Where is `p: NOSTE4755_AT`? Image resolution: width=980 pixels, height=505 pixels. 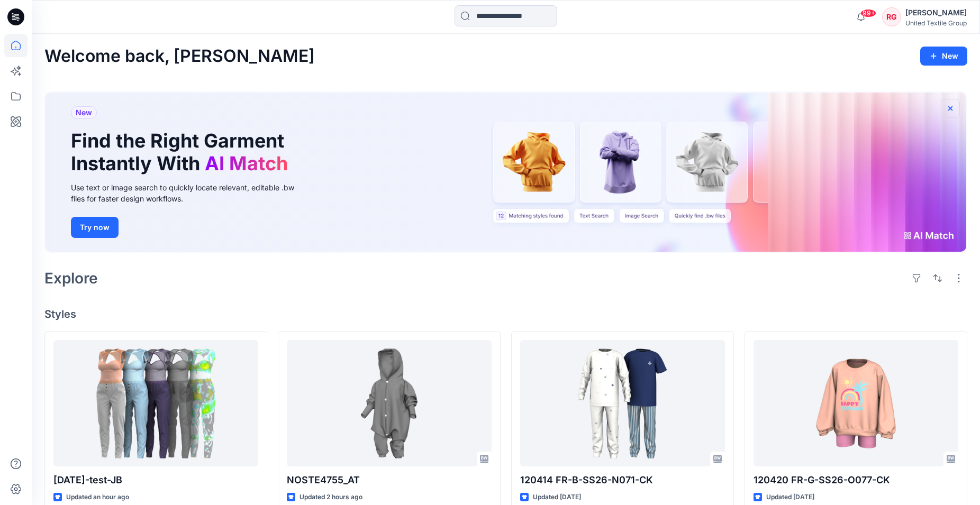
p: NOSTE4755_AT is located at coordinates (389, 480).